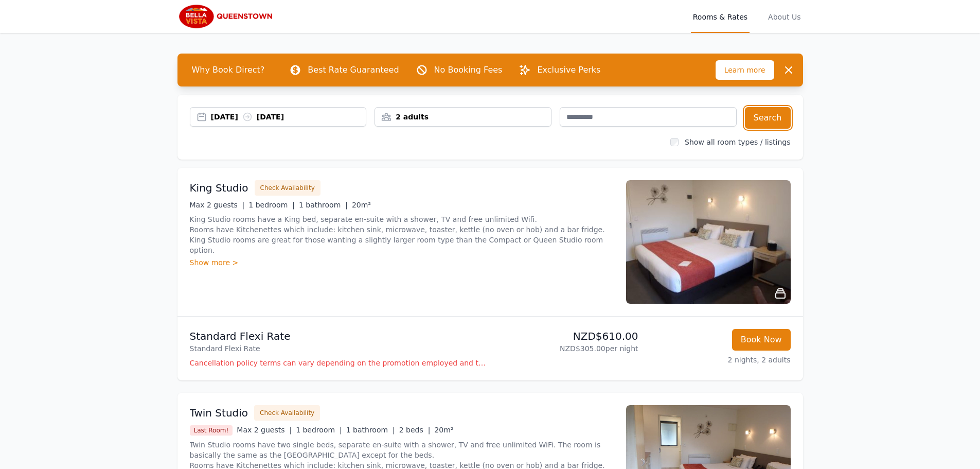  What do you see at coordinates (227, 16) in the screenshot?
I see `img: Bella Vista Queenstown` at bounding box center [227, 16].